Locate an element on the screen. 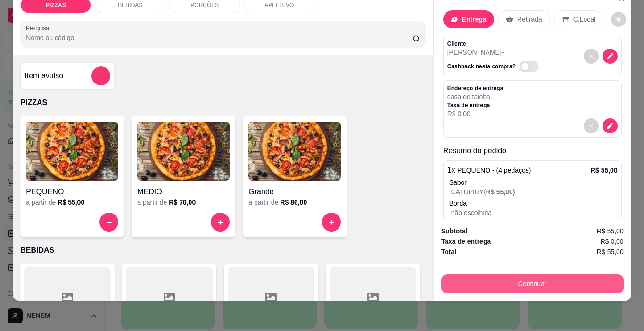 The image size is (644, 331). p: APELITIVO is located at coordinates (279, 5).